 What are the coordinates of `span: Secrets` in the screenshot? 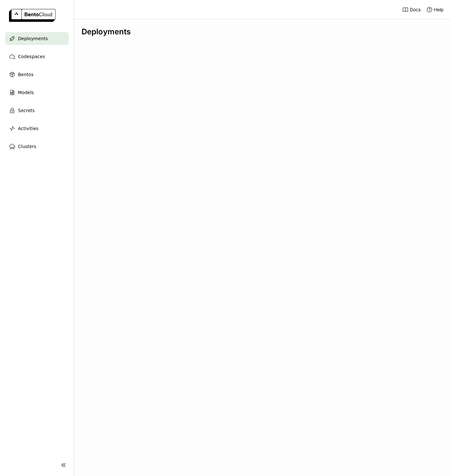 It's located at (27, 110).